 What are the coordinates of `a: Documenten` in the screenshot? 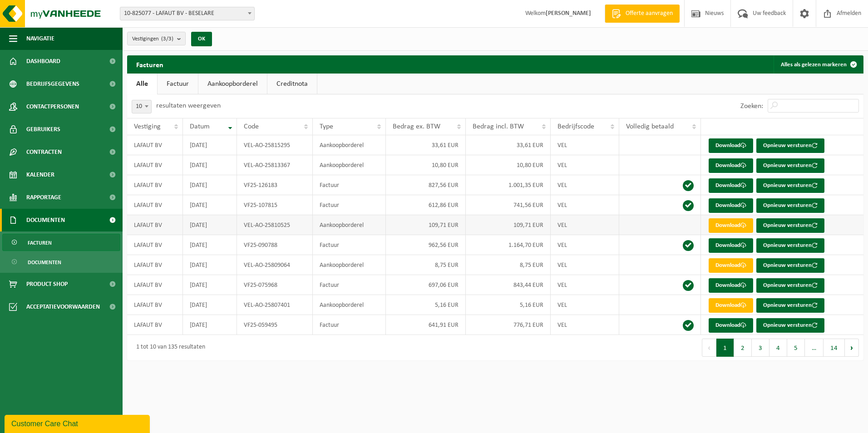 It's located at (61, 262).